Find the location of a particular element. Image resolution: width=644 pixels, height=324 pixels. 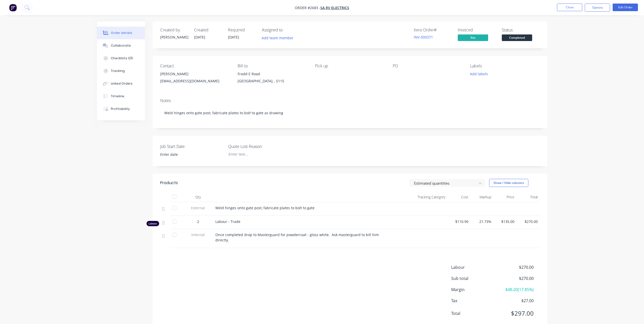

button: Checklists 0/0 is located at coordinates (121, 58).